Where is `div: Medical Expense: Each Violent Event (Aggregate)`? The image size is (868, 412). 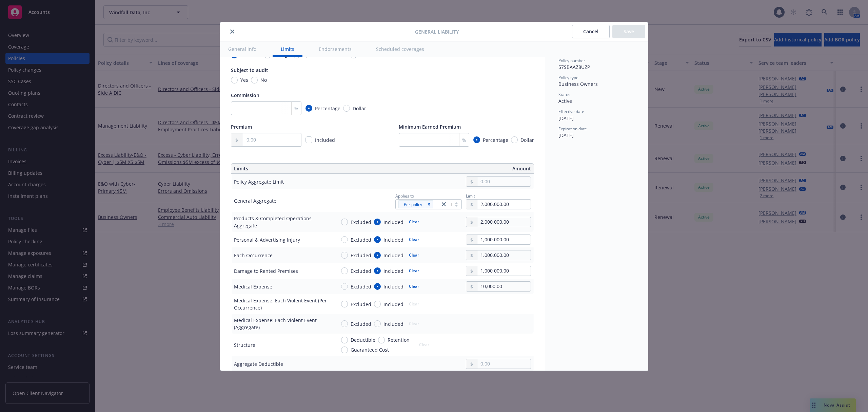 div: Medical Expense: Each Violent Event (Aggregate) is located at coordinates (282, 324).